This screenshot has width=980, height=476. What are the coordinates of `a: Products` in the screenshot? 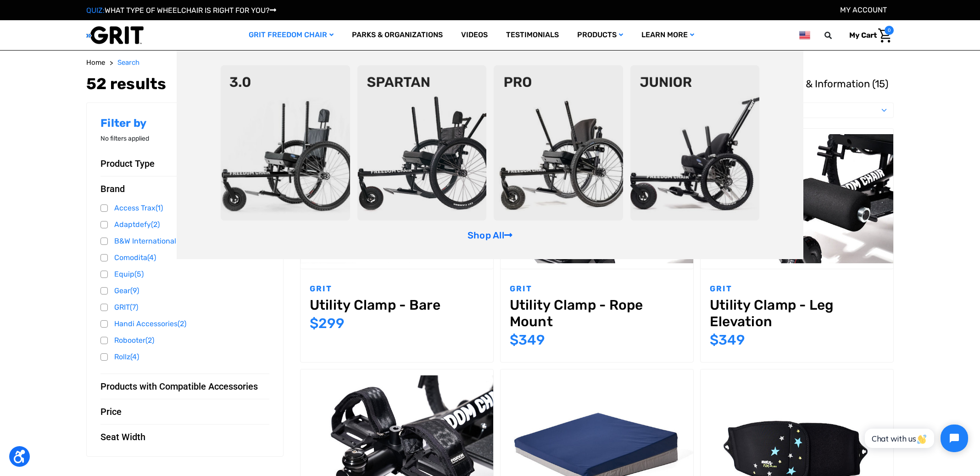 It's located at (600, 35).